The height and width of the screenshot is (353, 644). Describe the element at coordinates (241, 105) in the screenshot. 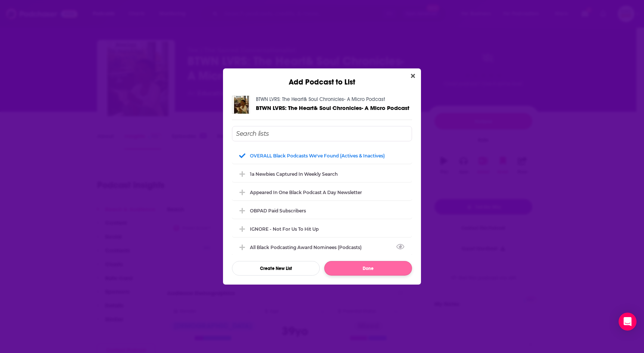

I see `img: BTWN LVRS: The Heart& Soul Chronicles- A Micro Podcast` at that location.